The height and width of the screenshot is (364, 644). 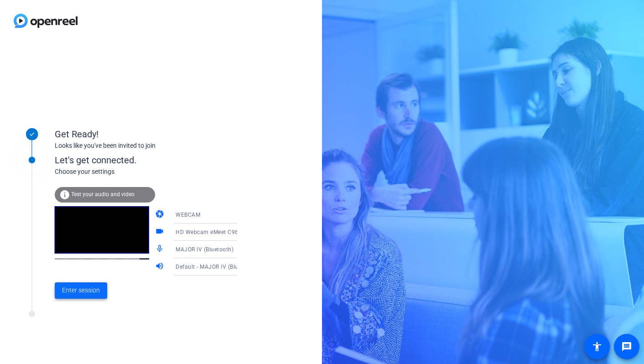 I want to click on button: Enter session, so click(x=81, y=290).